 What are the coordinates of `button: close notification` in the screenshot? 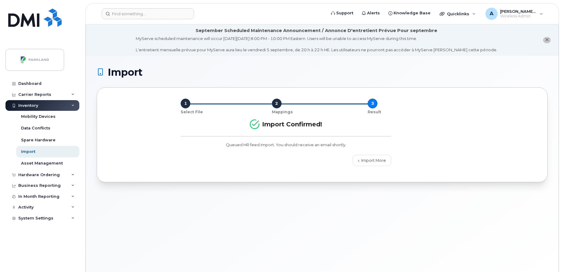 It's located at (547, 40).